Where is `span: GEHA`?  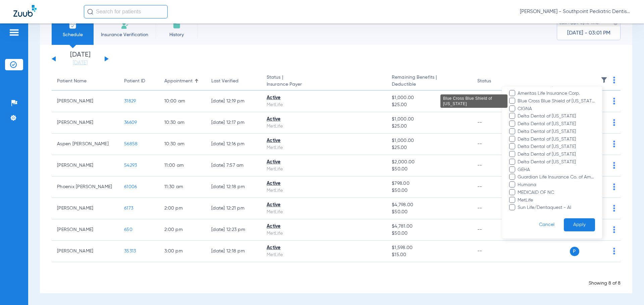 span: GEHA is located at coordinates (556, 169).